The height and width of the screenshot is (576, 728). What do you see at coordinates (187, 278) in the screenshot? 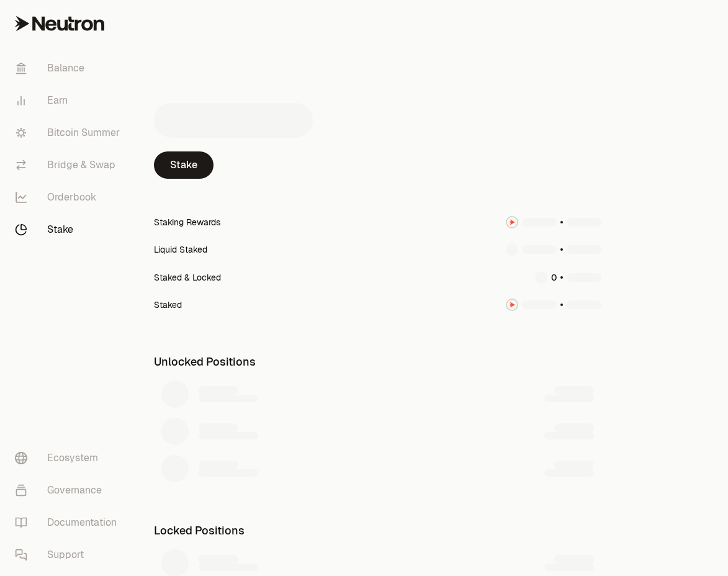
I see `div: Staked & Locked` at bounding box center [187, 278].